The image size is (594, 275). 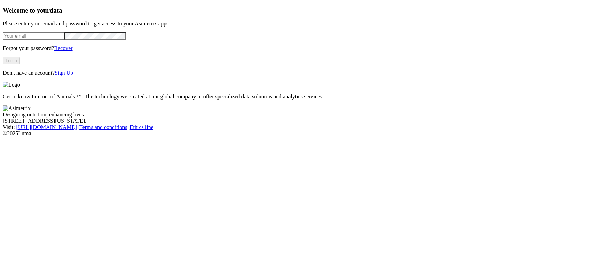 What do you see at coordinates (11, 61) in the screenshot?
I see `button: Login` at bounding box center [11, 61].